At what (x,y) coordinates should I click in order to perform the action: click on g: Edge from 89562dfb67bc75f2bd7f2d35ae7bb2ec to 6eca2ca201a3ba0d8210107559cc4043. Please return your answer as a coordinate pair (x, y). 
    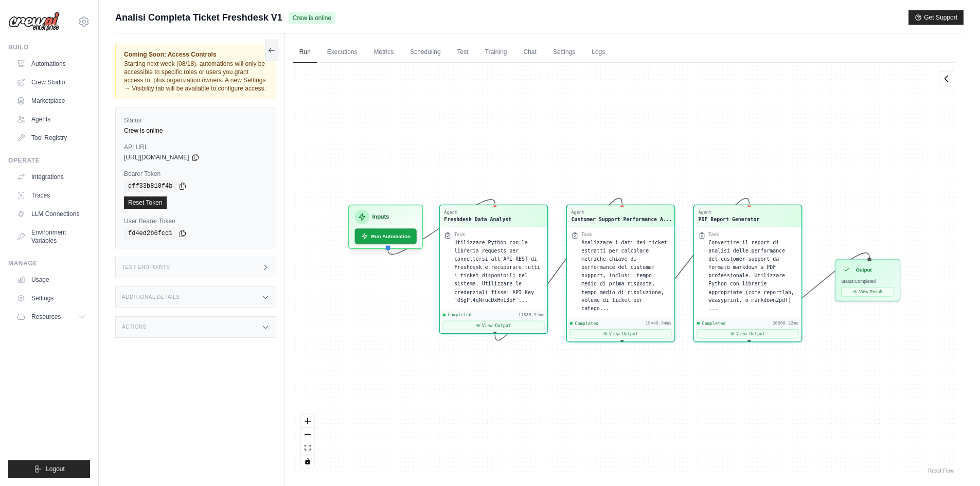
    Looking at the image, I should click on (558, 269).